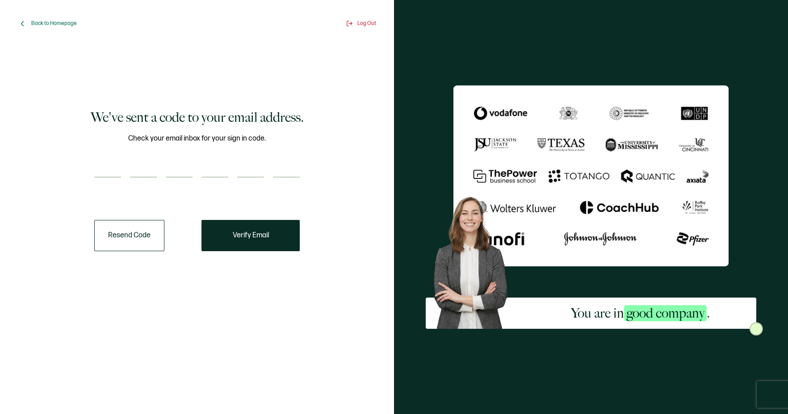 This screenshot has width=788, height=414. Describe the element at coordinates (250, 236) in the screenshot. I see `span: Verify Email` at that location.